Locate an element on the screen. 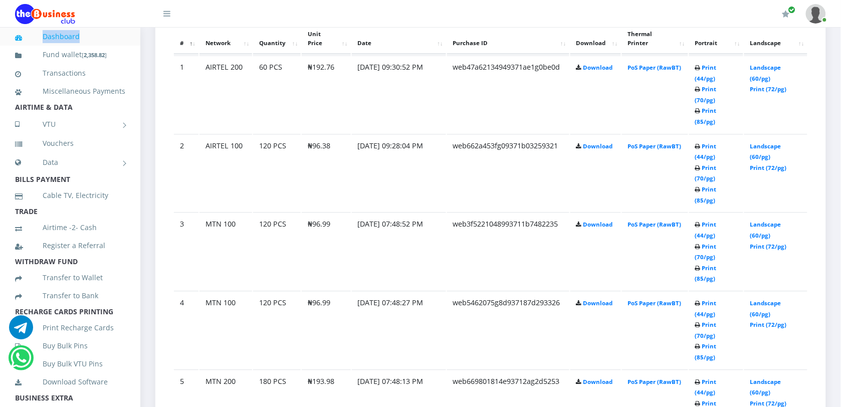 The image size is (841, 407). td: 4 is located at coordinates (186, 329).